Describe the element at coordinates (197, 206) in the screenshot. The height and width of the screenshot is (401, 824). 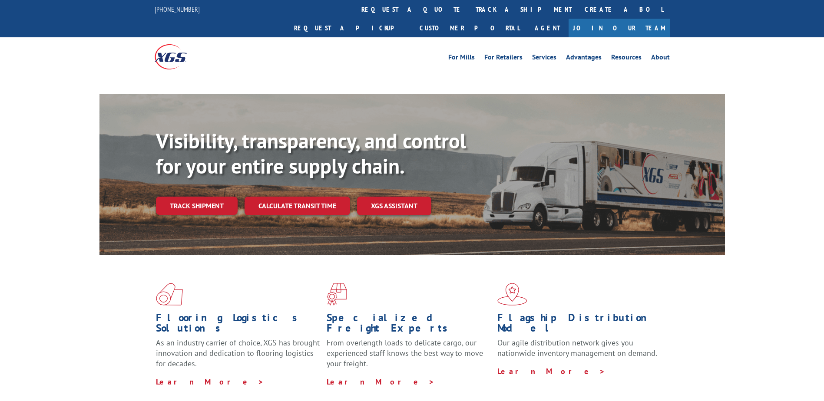
I see `a: Track shipment` at that location.